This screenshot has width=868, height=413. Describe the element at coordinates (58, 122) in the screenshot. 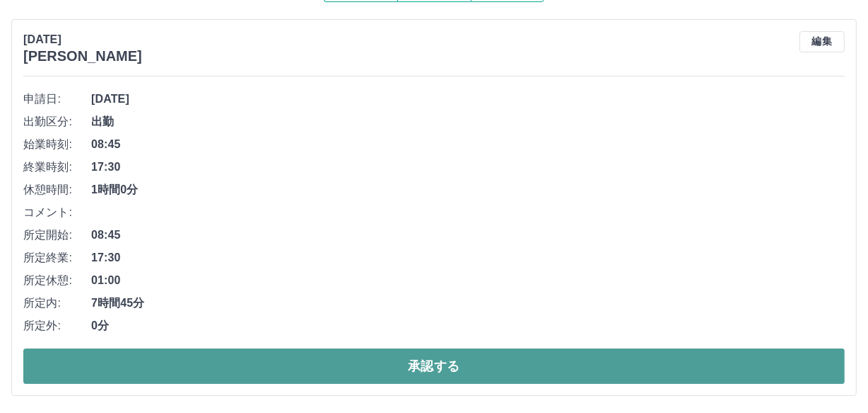

I see `span: 出勤区分:` at that location.